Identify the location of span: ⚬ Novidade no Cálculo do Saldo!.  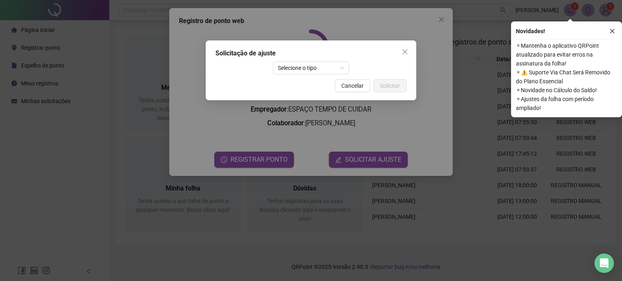
(566, 90).